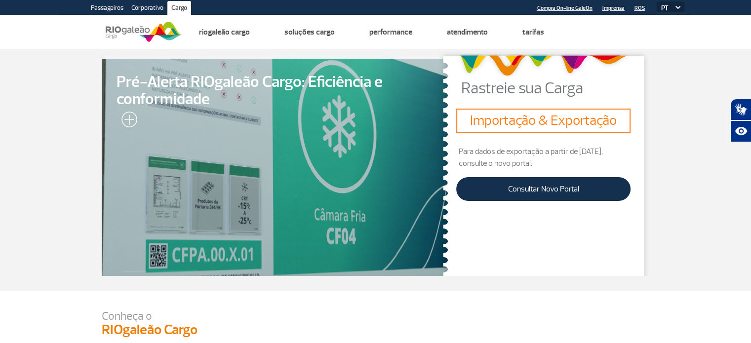 Image resolution: width=751 pixels, height=343 pixels. Describe the element at coordinates (543, 189) in the screenshot. I see `a: Consultar Novo Portal` at that location.